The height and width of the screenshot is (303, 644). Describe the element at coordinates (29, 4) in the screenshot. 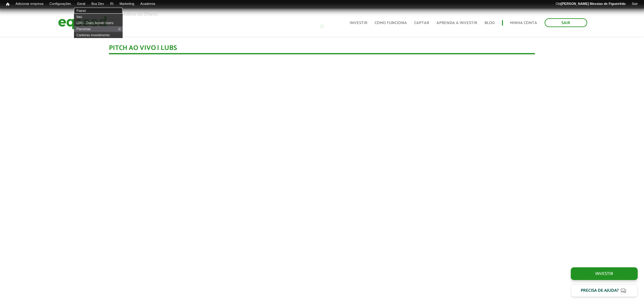

I see `a: Adicionar empresa` at that location.